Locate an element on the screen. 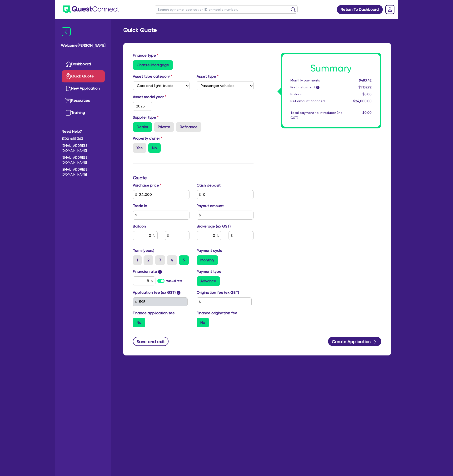 This screenshot has width=453, height=476. label: 4 is located at coordinates (172, 260).